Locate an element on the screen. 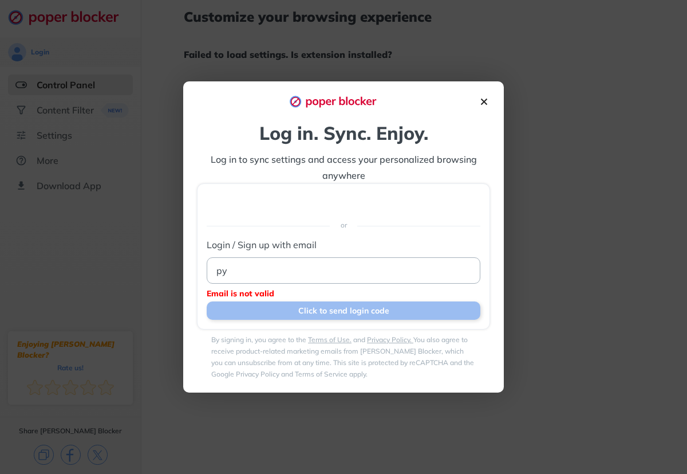 The image size is (687, 474). input: Insert email address here is located at coordinates (344, 270).